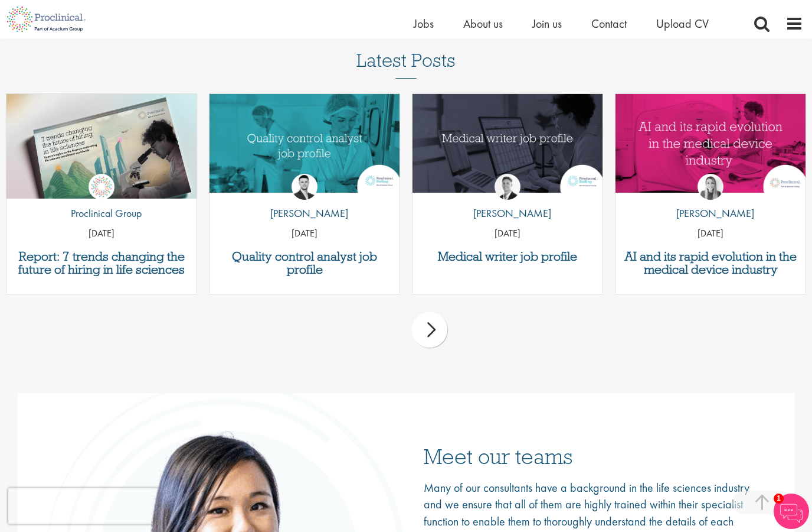  Describe the element at coordinates (711, 143) in the screenshot. I see `img: AI and Its Impact on the Medical Device Industry | Proclinical` at that location.